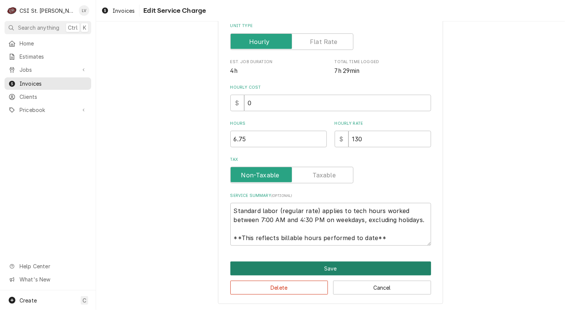  Describe the element at coordinates (48, 69) in the screenshot. I see `a: Go to Jobs` at that location.